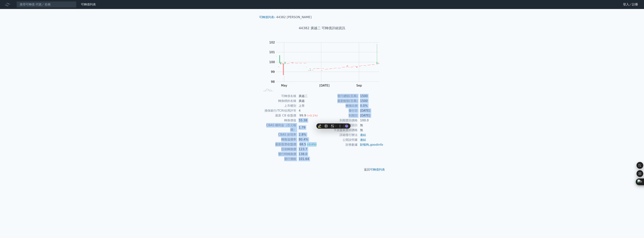 The width and height of the screenshot is (644, 238). I want to click on td: 最新 CB 收盤價, so click(278, 116).